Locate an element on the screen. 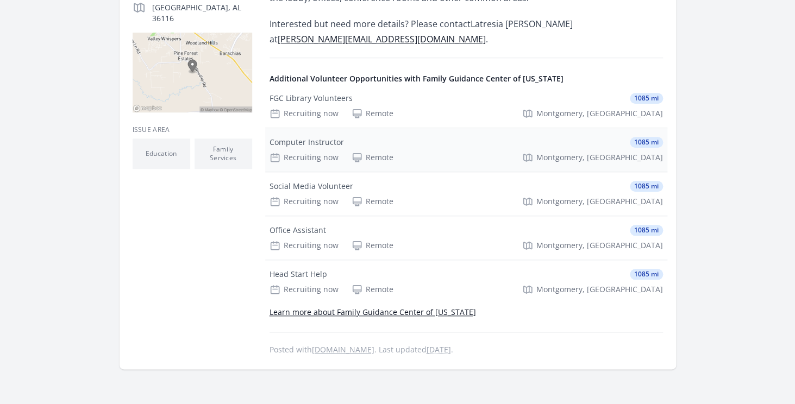 Image resolution: width=795 pixels, height=404 pixels. p: Posted with . Last updated . is located at coordinates (466, 350).